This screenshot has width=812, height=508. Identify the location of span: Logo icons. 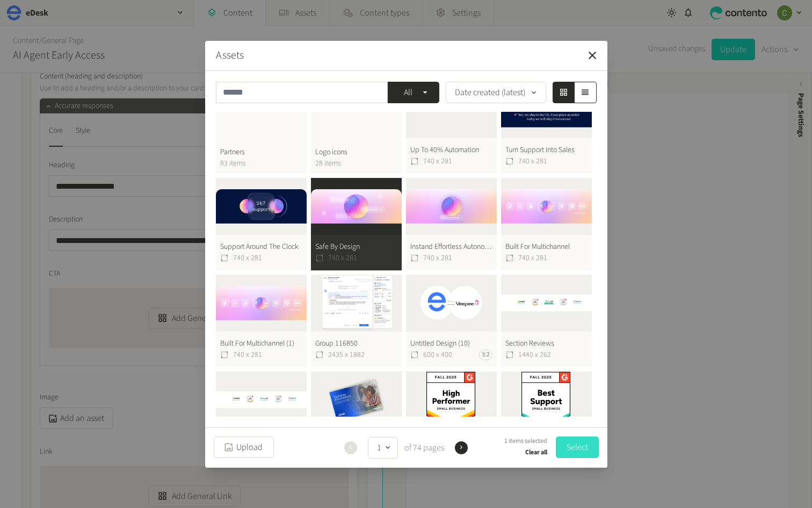
(356, 152).